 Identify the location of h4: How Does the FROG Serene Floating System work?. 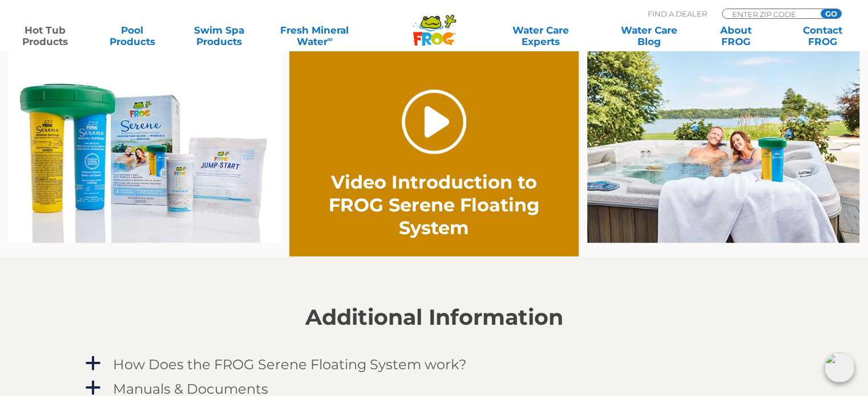
(290, 364).